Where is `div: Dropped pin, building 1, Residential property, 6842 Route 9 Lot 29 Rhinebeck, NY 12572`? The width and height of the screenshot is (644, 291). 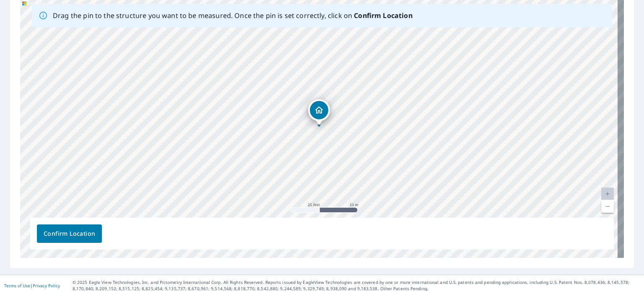
div: Dropped pin, building 1, Residential property, 6842 Route 9 Lot 29 Rhinebeck, NY 12572 is located at coordinates (319, 112).